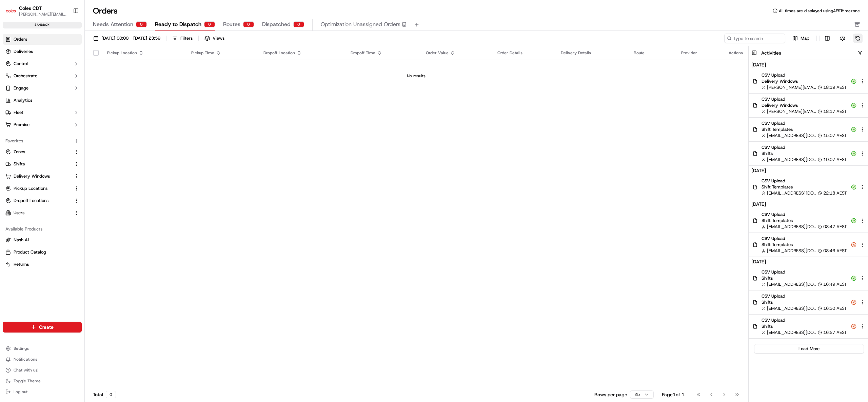  Describe the element at coordinates (30, 252) in the screenshot. I see `span: Product Catalog` at that location.